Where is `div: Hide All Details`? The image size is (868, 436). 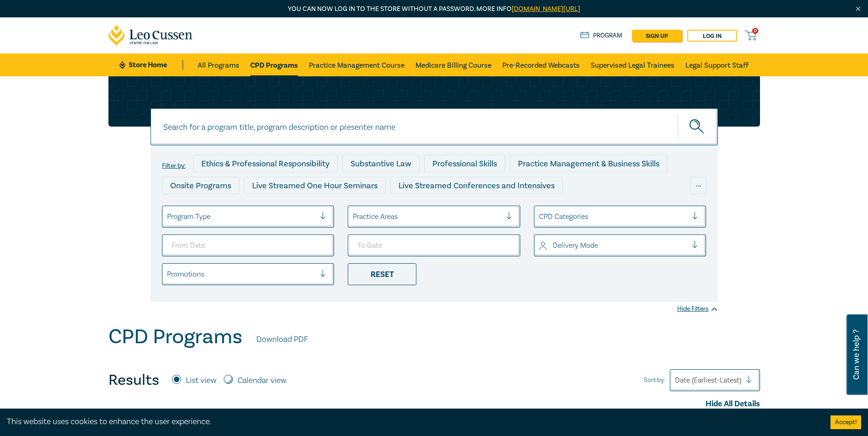
div: Hide All Details is located at coordinates (434, 405).